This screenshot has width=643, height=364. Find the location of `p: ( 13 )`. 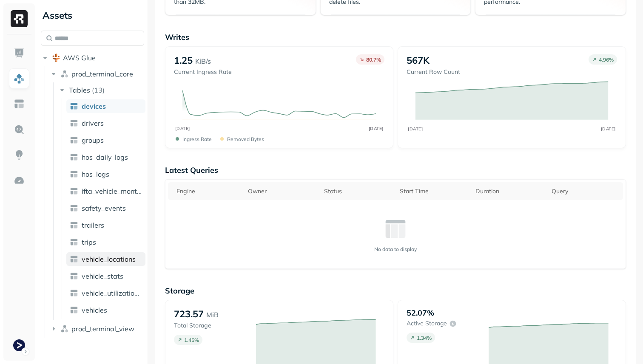

p: ( 13 ) is located at coordinates (98, 90).